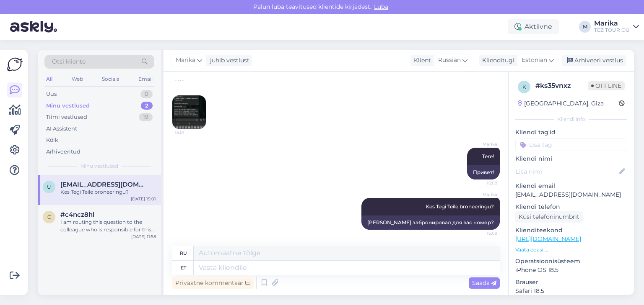  What do you see at coordinates (77, 79) in the screenshot?
I see `div: Web` at bounding box center [77, 79].